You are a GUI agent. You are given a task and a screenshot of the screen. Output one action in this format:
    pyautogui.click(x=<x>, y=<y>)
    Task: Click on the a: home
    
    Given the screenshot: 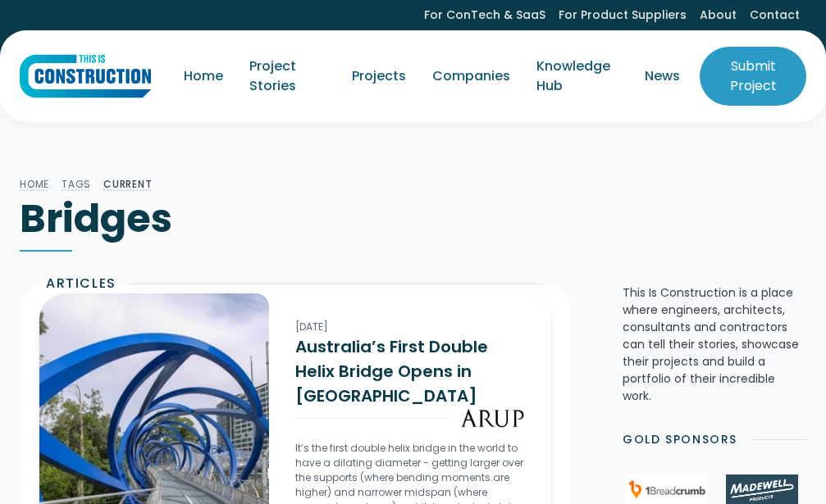 What is the action you would take?
    pyautogui.click(x=85, y=76)
    